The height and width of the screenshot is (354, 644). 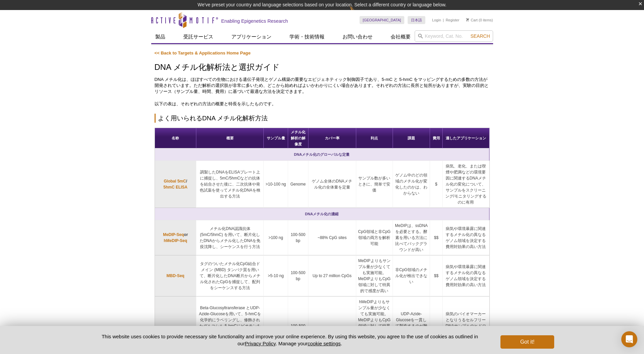 I want to click on input: Keyword, Cat. No., so click(x=454, y=36).